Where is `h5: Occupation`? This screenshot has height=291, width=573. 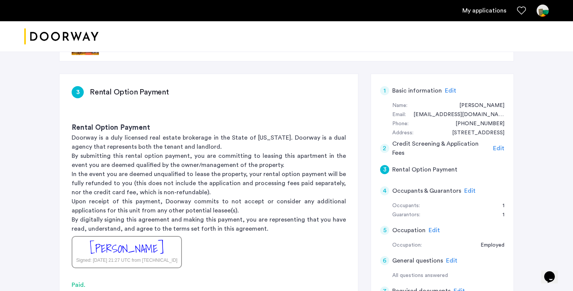
h5: Occupation is located at coordinates (409, 230).